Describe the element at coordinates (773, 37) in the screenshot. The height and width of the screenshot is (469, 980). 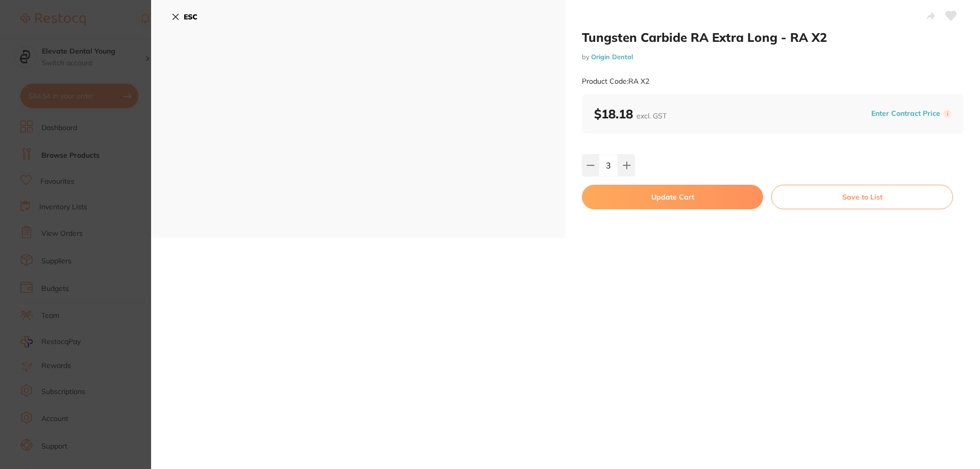
I see `h2: Tungsten Carbide RA Extra Long - RA X2` at that location.